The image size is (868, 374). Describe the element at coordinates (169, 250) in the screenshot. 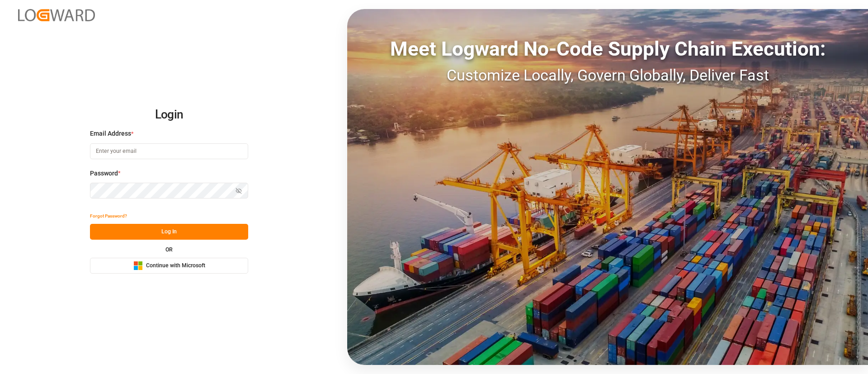

I see `small: OR` at that location.